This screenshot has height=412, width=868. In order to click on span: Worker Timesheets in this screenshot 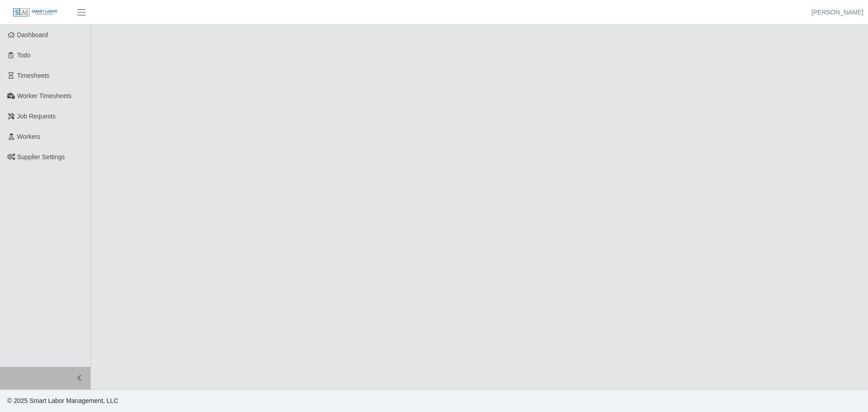, I will do `click(44, 96)`.